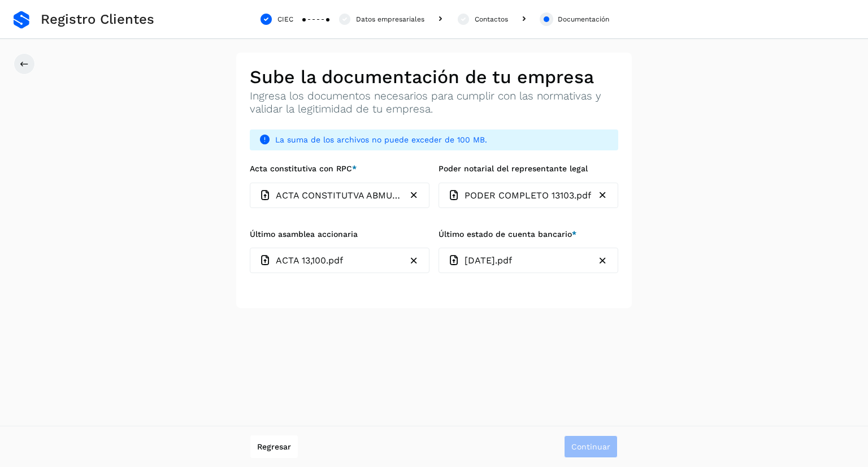 This screenshot has height=467, width=868. I want to click on p: ACTA 13,100.pdf, so click(309, 260).